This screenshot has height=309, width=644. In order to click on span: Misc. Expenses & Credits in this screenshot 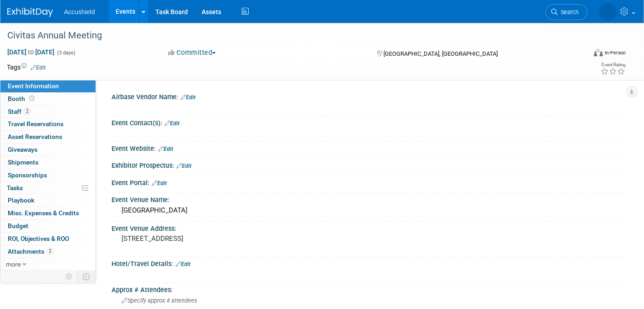, I will do `click(44, 213)`.